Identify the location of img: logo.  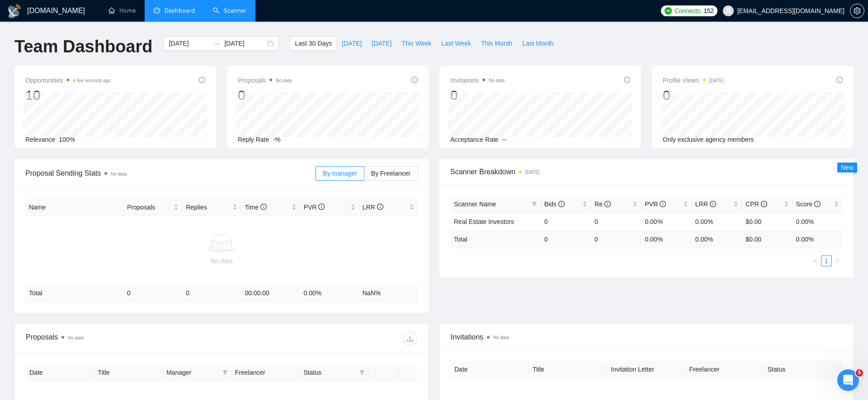
(15, 11).